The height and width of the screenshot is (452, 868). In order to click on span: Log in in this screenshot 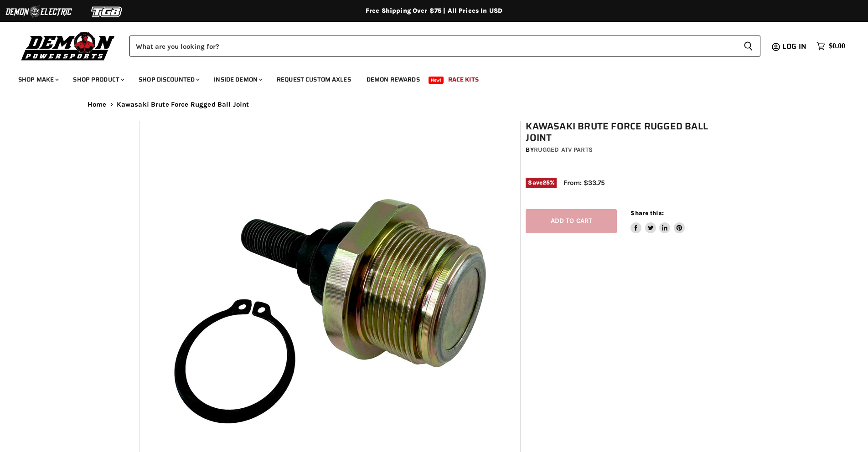, I will do `click(794, 46)`.